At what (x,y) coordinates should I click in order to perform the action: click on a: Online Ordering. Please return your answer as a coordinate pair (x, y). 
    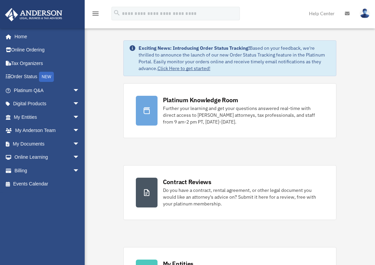
    Looking at the image, I should click on (47, 50).